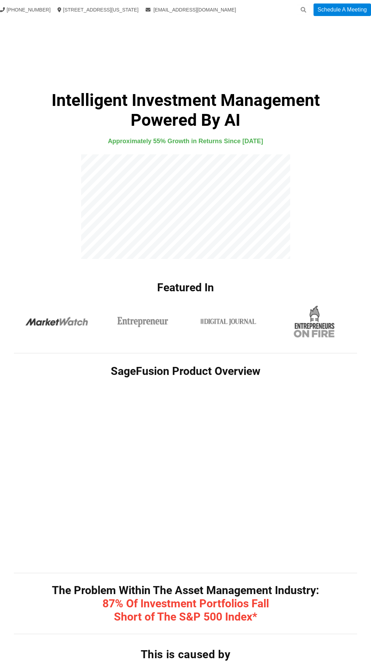  I want to click on h1: Featured In, so click(185, 293).